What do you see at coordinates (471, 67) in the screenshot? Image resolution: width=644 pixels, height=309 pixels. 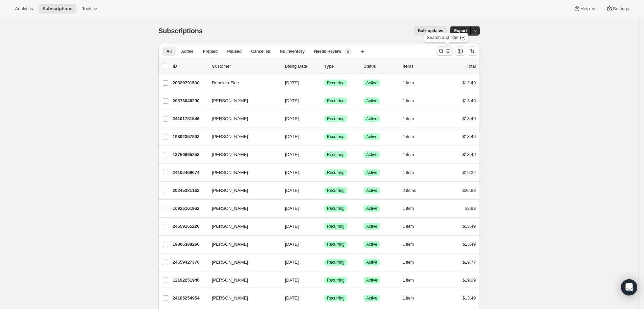 I see `p: Total` at bounding box center [471, 67].